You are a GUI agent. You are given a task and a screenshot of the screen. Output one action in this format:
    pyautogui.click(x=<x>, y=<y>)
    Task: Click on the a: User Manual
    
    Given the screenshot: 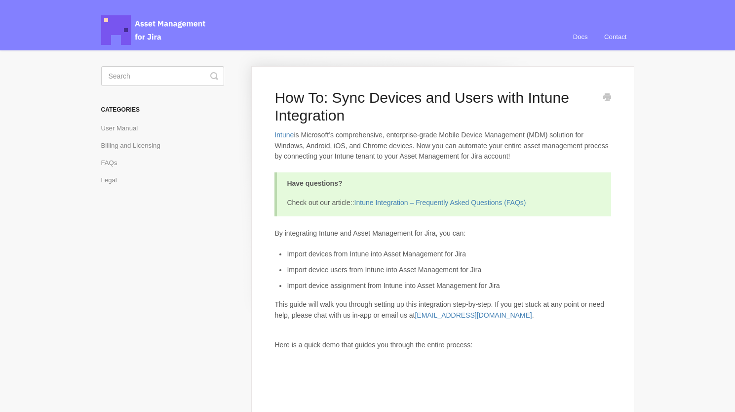 What is the action you would take?
    pyautogui.click(x=123, y=128)
    